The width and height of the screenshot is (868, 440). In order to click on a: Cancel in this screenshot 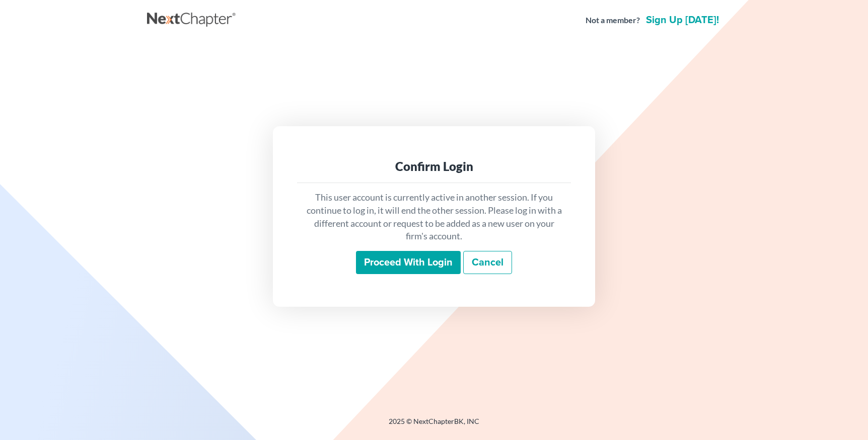, I will do `click(487, 262)`.